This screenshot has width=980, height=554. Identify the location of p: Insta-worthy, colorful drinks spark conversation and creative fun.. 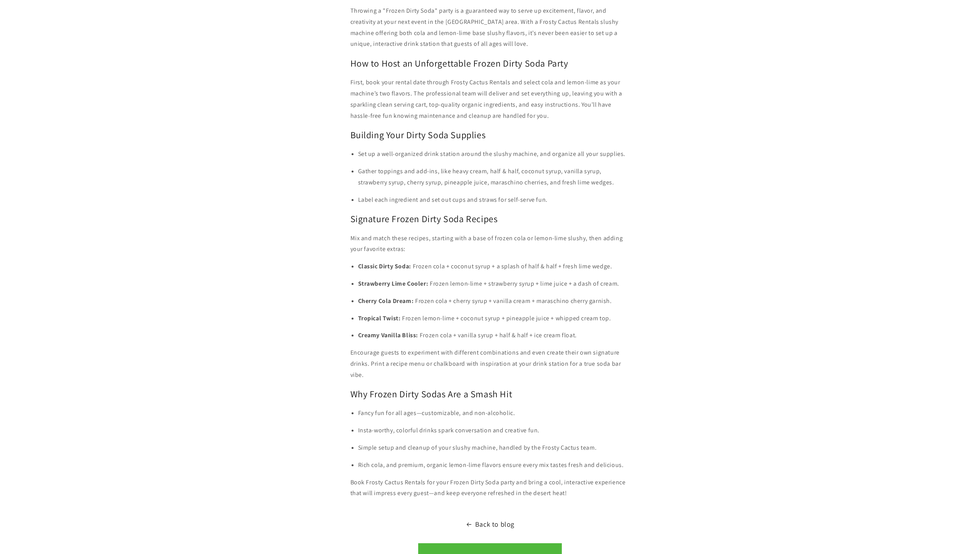
(494, 430).